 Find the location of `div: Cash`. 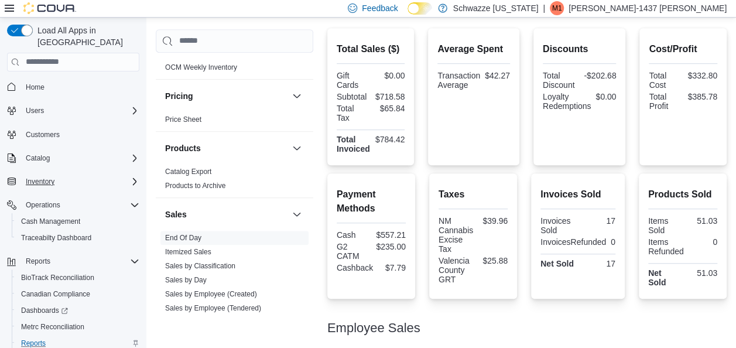

div: Cash is located at coordinates (352, 235).